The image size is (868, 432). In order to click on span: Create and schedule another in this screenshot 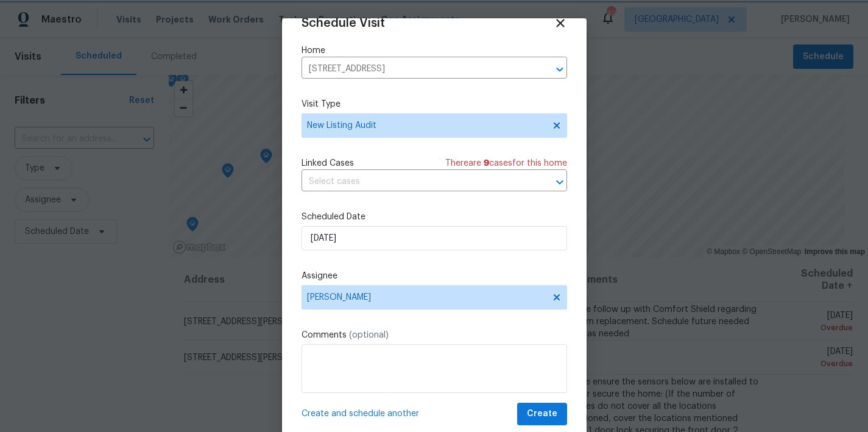, I will do `click(360, 414)`.